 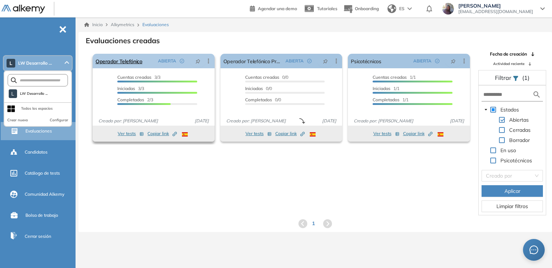 What do you see at coordinates (526, 78) in the screenshot?
I see `span: (1)` at bounding box center [526, 78].